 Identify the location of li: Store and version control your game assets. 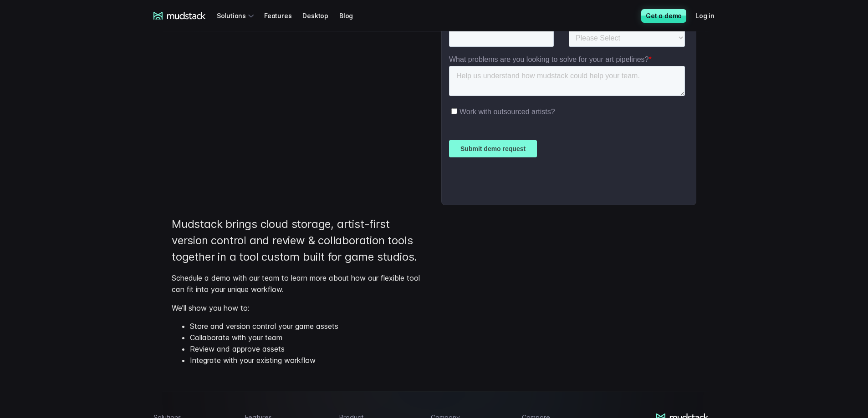
(309, 327).